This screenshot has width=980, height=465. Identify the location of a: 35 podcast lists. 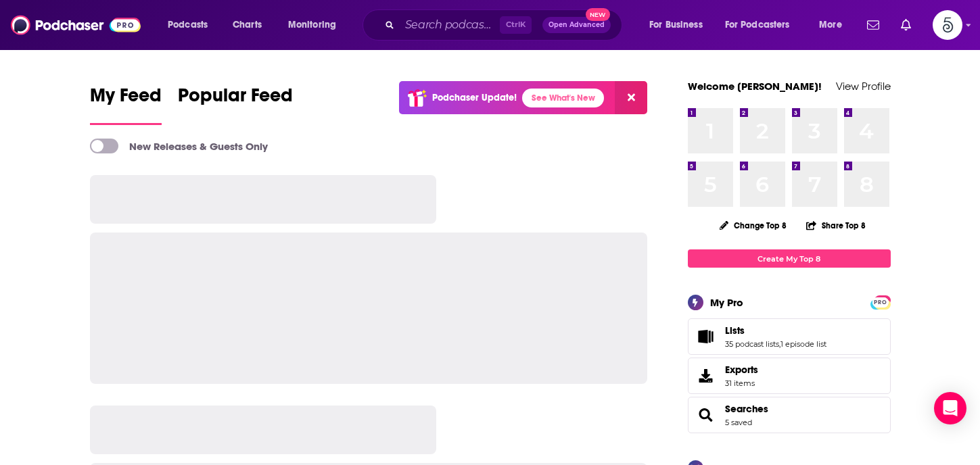
(751, 344).